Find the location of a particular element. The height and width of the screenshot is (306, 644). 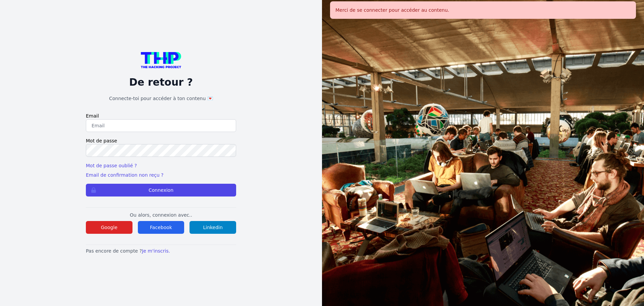

a: Email de confirmation non reçu ? is located at coordinates (124, 175).